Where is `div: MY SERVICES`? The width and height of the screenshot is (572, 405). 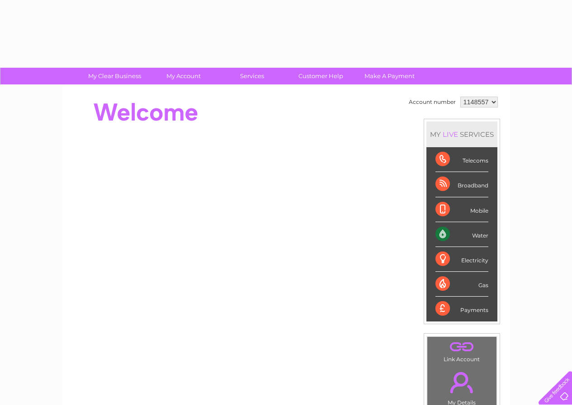
div: MY SERVICES is located at coordinates (461, 134).